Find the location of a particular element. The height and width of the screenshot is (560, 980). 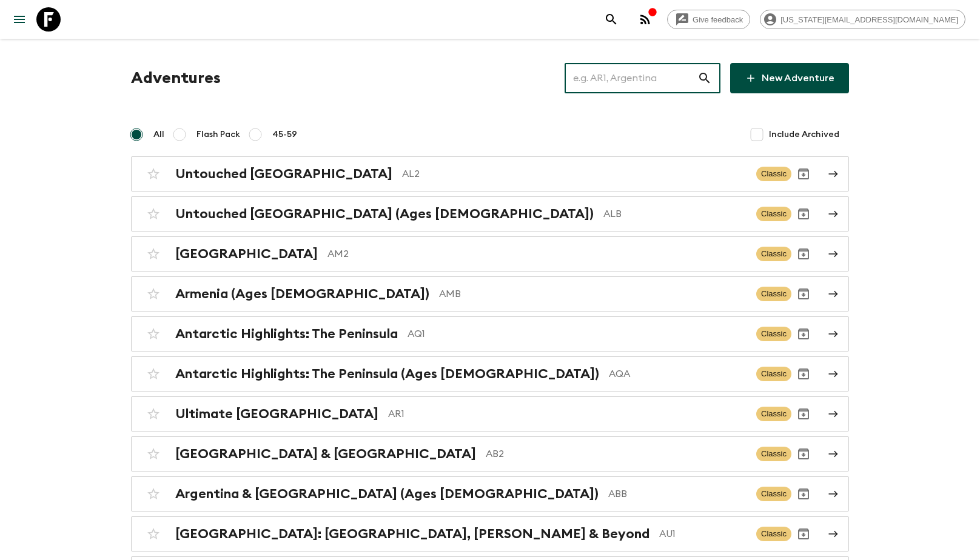

a: Antarctic Highlights: The PeninsulaAQ1ClassicArchive is located at coordinates (490, 334).